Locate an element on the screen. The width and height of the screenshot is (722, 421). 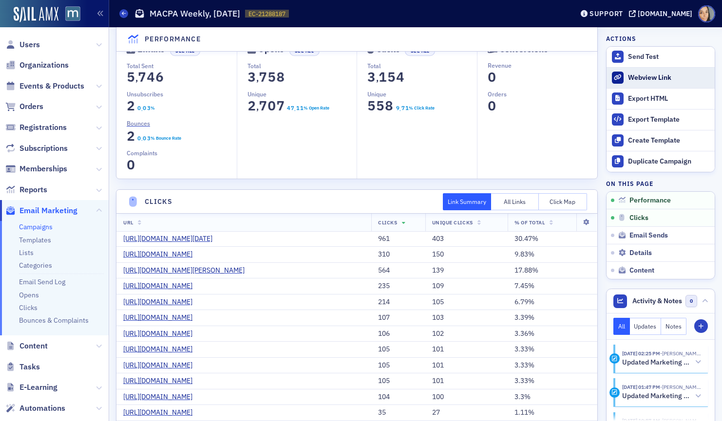
img: SailAMX is located at coordinates (73, 14).